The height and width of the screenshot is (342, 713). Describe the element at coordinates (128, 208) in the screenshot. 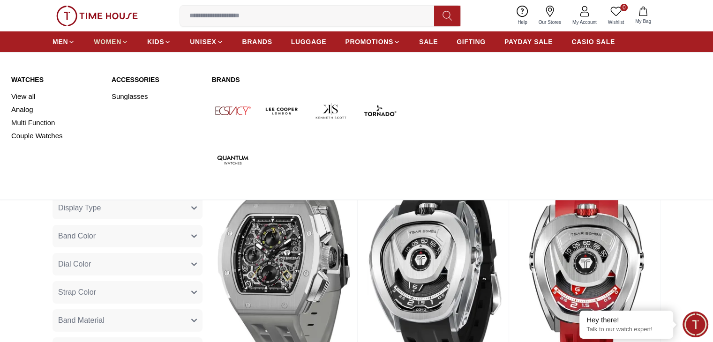

I see `button: Display Type` at that location.